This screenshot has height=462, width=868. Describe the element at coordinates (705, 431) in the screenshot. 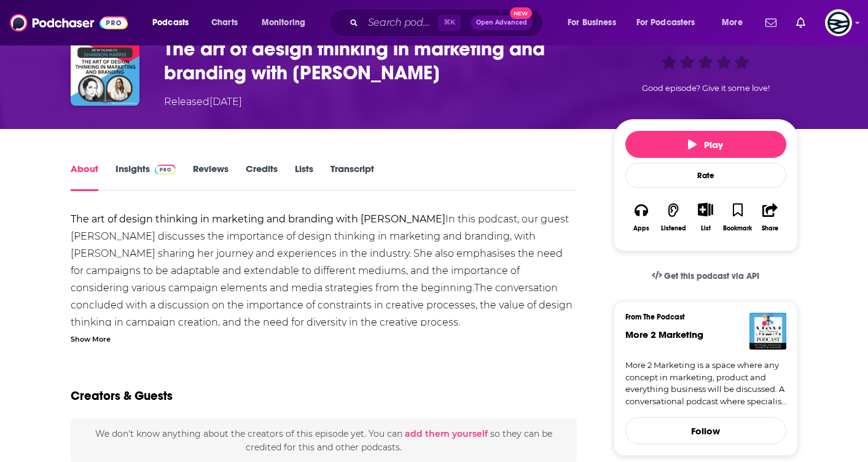

I see `button: Follow` at that location.